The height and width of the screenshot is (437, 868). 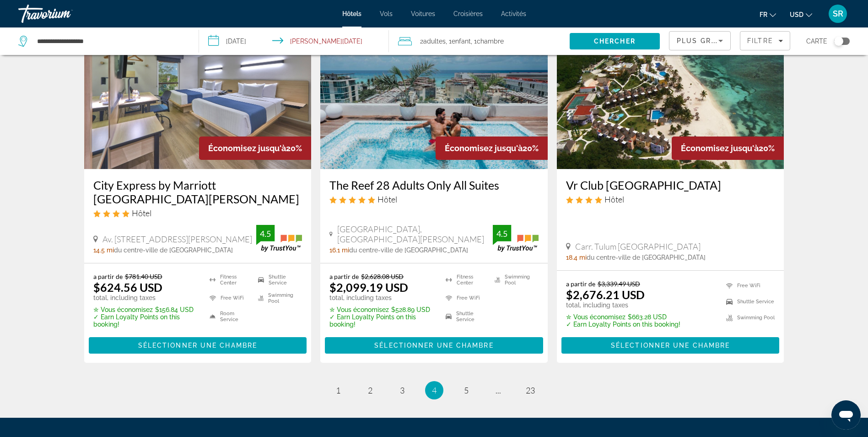 I want to click on div: 5 star Hotel, so click(x=434, y=199).